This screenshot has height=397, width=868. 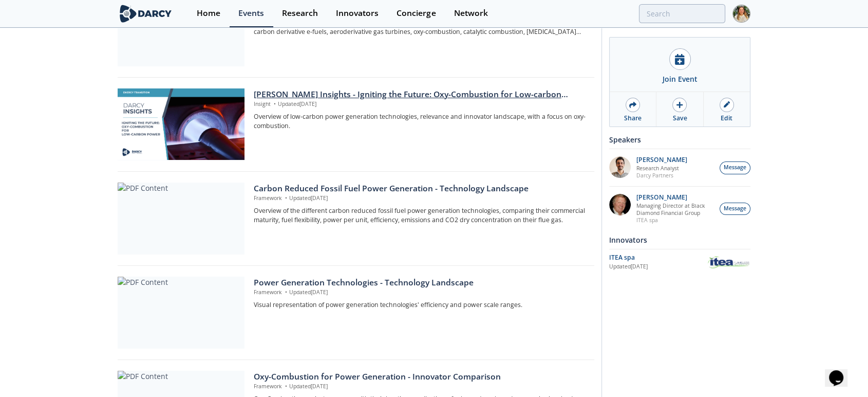 I want to click on div: Join Event, so click(x=680, y=79).